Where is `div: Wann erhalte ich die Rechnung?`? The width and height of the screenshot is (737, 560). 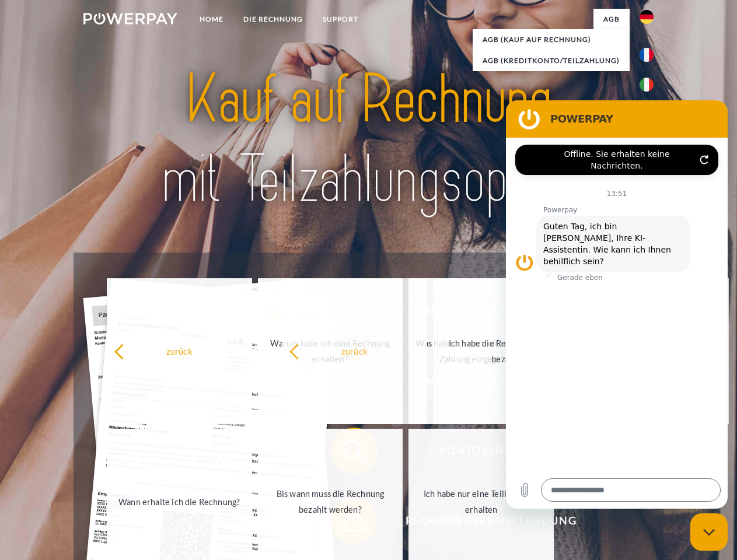
div: Wann erhalte ich die Rechnung? is located at coordinates (179, 501).